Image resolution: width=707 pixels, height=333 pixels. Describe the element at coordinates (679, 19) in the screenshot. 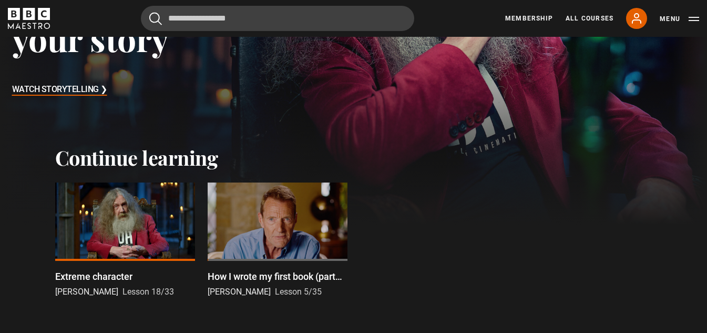

I see `button: Toggle navigation` at that location.